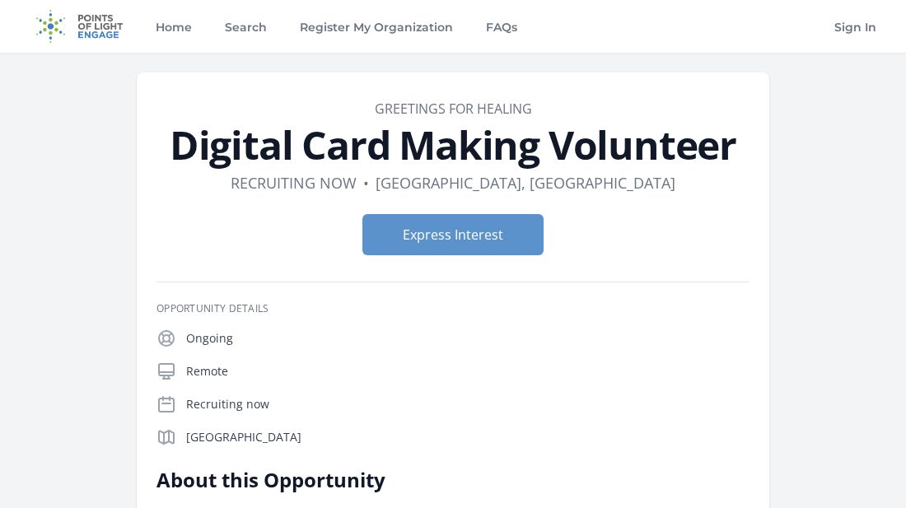 The height and width of the screenshot is (508, 906). What do you see at coordinates (293, 183) in the screenshot?
I see `dd: Recruiting now` at bounding box center [293, 183].